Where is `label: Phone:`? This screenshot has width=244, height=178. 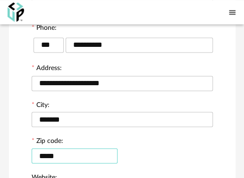 label: Phone: is located at coordinates (44, 29).